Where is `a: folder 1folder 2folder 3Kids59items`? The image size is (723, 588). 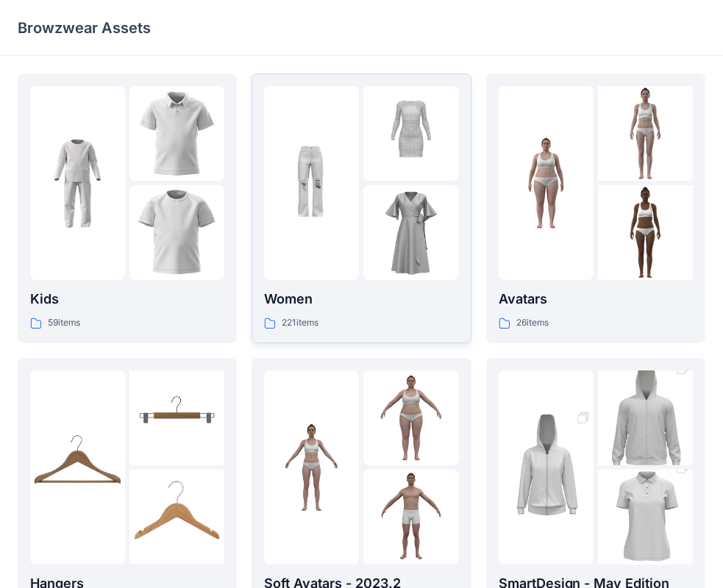 a: folder 1folder 2folder 3Kids59items is located at coordinates (127, 208).